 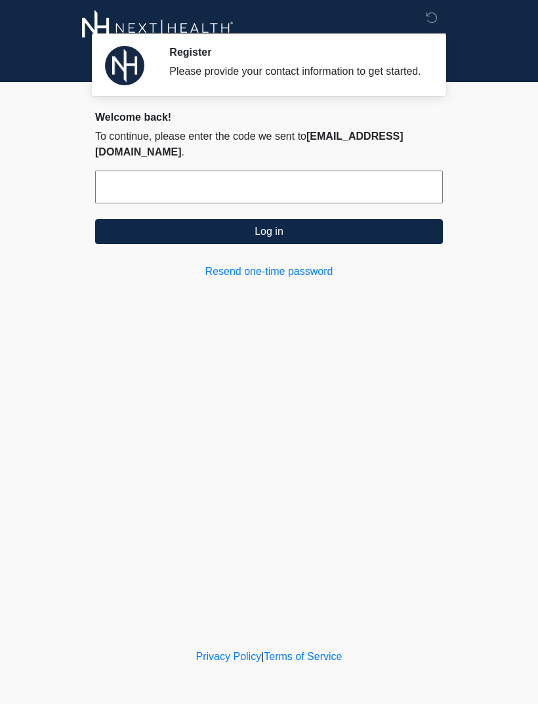 What do you see at coordinates (269, 117) in the screenshot?
I see `h2: Welcome back!` at bounding box center [269, 117].